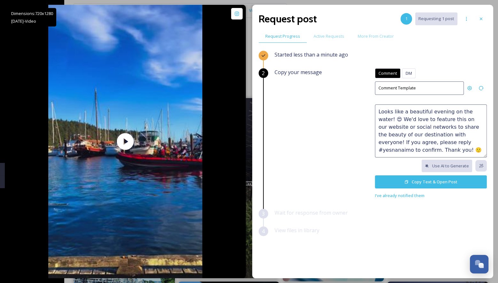 This screenshot has height=283, width=498. I want to click on button: Use AI to Generate, so click(447, 166).